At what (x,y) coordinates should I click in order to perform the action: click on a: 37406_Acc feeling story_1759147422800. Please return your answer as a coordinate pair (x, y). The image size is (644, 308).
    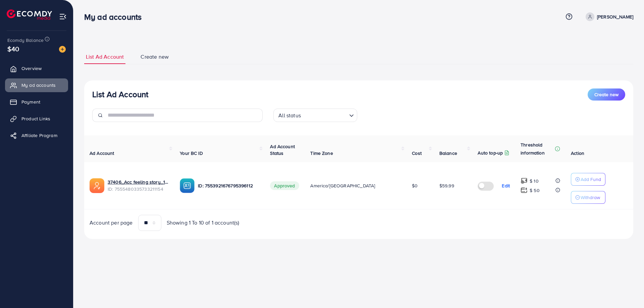
    Looking at the image, I should click on (138, 182).